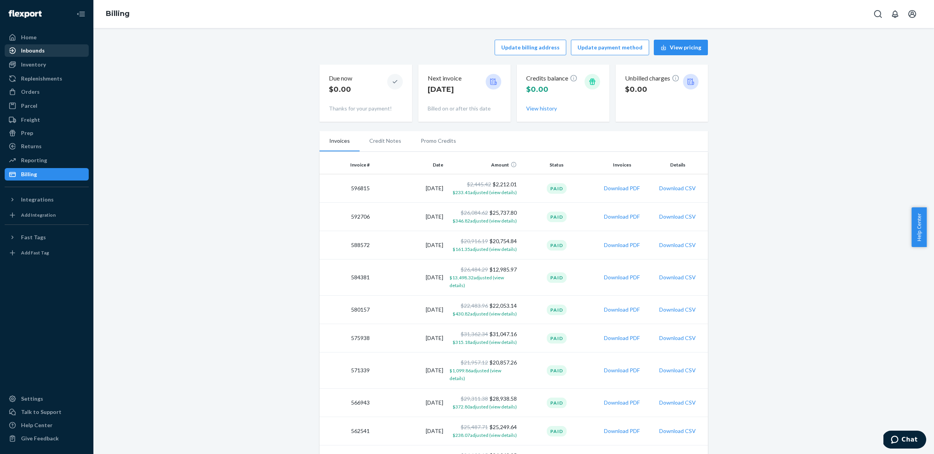 Image resolution: width=934 pixels, height=454 pixels. What do you see at coordinates (29, 174) in the screenshot?
I see `div: Billing` at bounding box center [29, 174].